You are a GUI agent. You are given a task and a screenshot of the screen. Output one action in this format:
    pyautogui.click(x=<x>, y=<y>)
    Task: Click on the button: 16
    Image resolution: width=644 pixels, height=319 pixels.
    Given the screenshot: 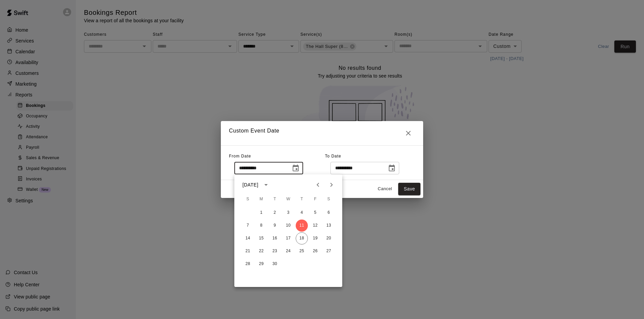 What is the action you would take?
    pyautogui.click(x=275, y=238)
    